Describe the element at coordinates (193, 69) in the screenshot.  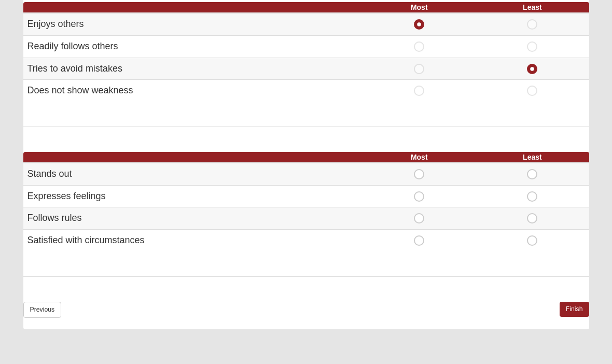
I see `td: Tries to avoid mistakes` at that location.